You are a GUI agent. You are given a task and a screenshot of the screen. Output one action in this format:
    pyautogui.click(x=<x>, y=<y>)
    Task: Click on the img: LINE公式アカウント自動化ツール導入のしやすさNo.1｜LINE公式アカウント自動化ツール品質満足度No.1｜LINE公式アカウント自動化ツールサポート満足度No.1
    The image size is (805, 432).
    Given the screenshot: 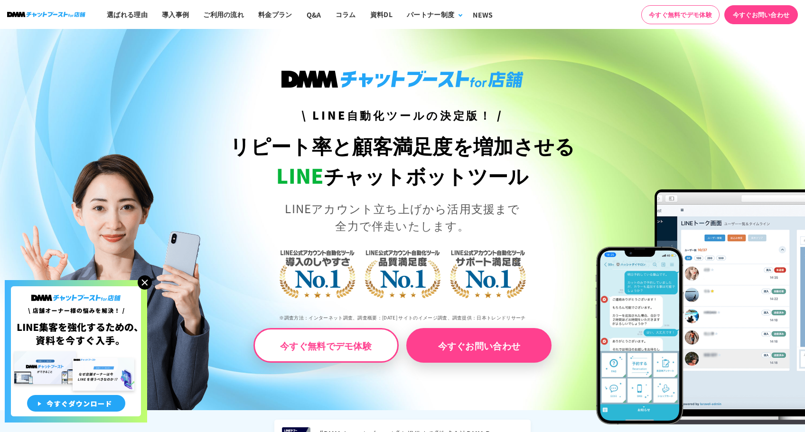 What is the action you would take?
    pyautogui.click(x=403, y=272)
    